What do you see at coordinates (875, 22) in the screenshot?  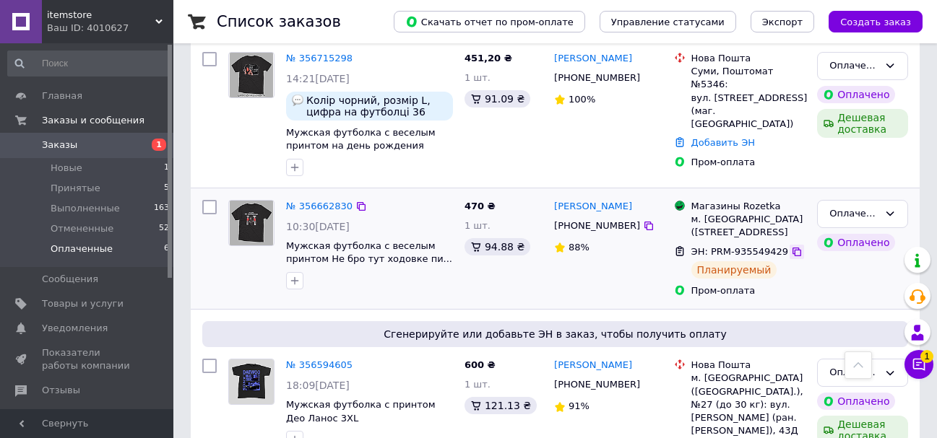 I see `span: Создать заказ` at bounding box center [875, 22].